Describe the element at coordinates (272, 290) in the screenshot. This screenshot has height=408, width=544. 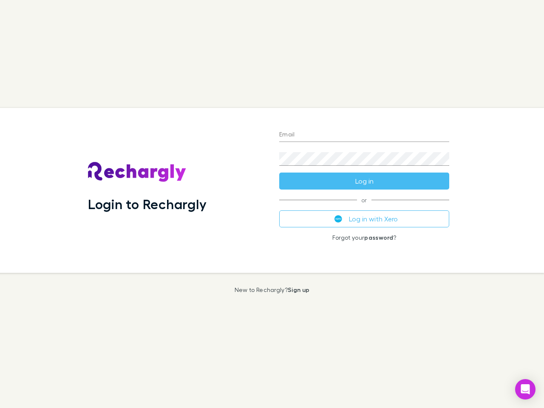
I see `p: New to Rechargly?` at that location.